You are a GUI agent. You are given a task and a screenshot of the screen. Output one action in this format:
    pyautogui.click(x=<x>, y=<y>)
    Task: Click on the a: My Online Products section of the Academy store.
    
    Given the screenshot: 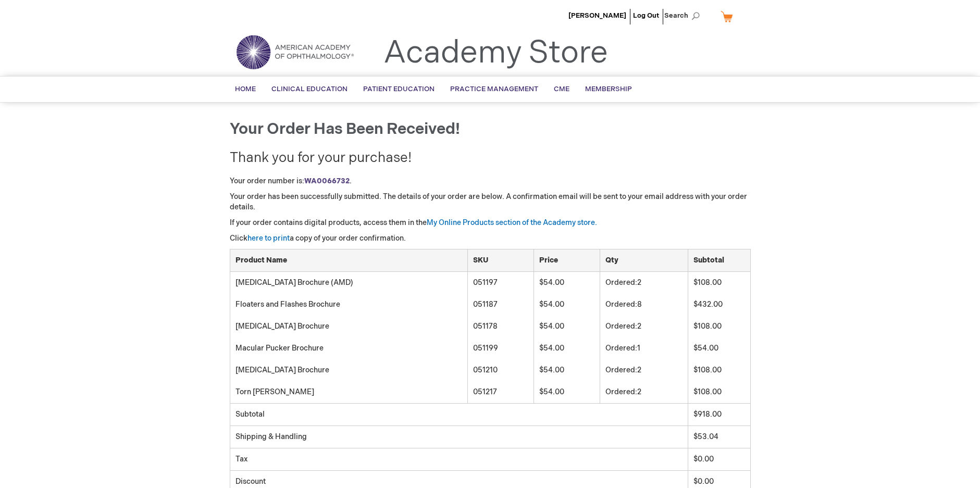 What is the action you would take?
    pyautogui.click(x=512, y=222)
    